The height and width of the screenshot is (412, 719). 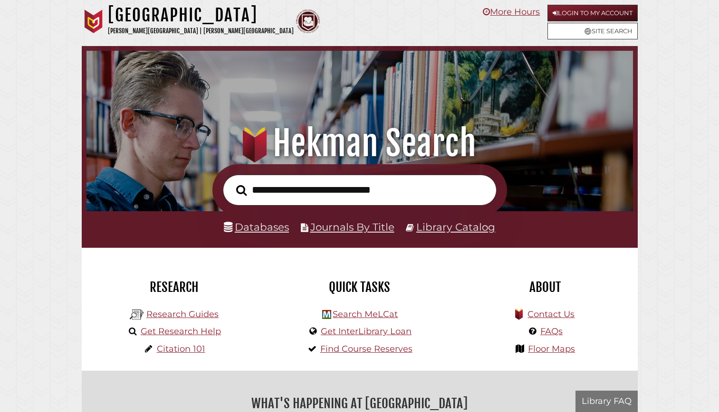 I want to click on a: Floor Maps, so click(x=551, y=349).